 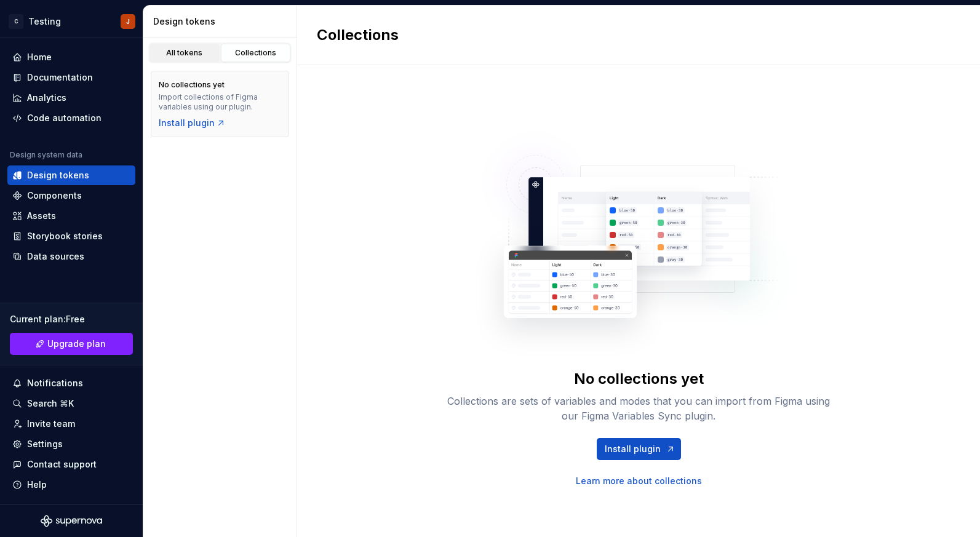 I want to click on a: Learn more about collections, so click(x=639, y=482).